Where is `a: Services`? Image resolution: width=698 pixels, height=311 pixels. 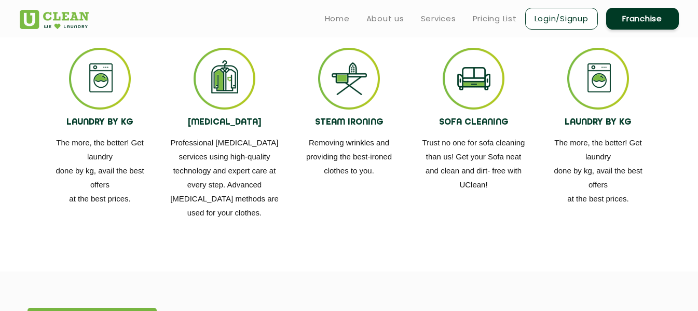 a: Services is located at coordinates (439, 19).